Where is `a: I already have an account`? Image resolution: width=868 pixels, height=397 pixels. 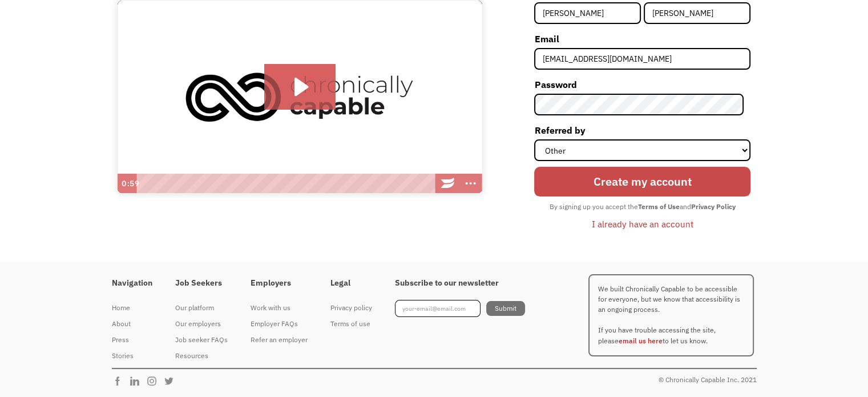
a: I already have an account is located at coordinates (643, 224).